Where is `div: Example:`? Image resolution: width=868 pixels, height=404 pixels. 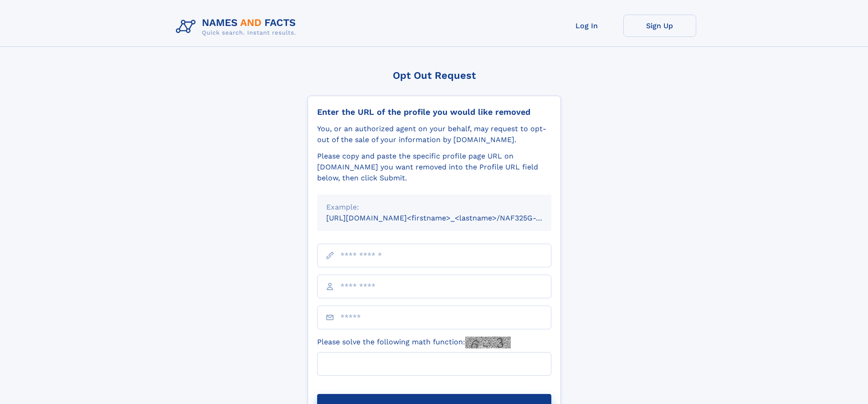 div: Example: is located at coordinates (434, 207).